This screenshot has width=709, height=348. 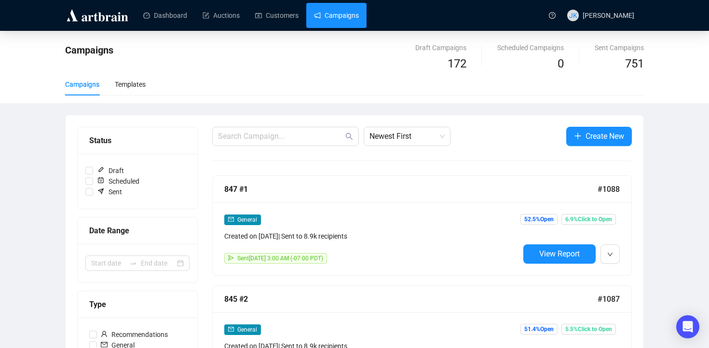 I want to click on span: View Report, so click(x=560, y=254).